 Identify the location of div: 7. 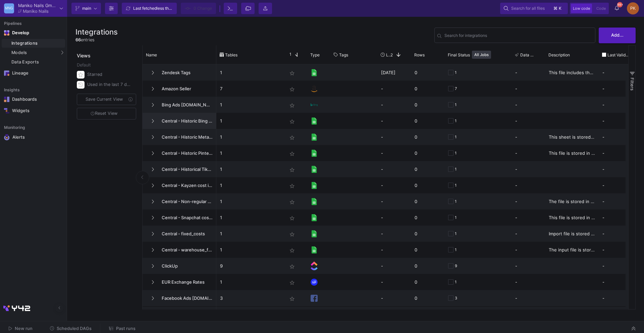
(456, 88).